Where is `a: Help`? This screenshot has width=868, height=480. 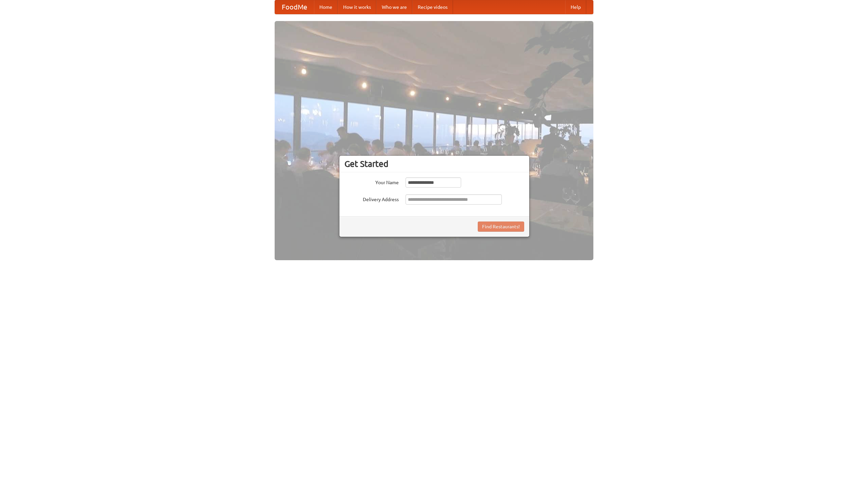
a: Help is located at coordinates (576, 7).